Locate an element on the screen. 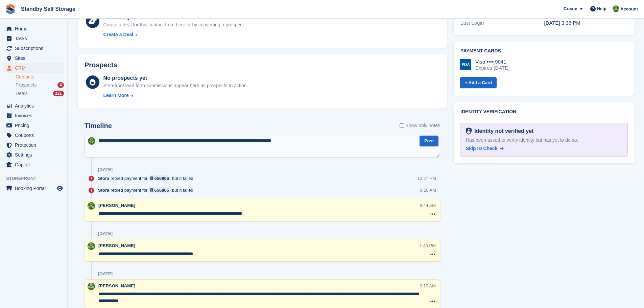 This screenshot has height=308, width=644. a: Create a Deal is located at coordinates (174, 34).